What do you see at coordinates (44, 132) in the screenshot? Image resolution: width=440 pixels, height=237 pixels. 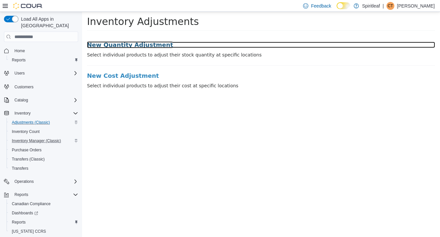 I see `button: Inventory Count` at bounding box center [44, 132].